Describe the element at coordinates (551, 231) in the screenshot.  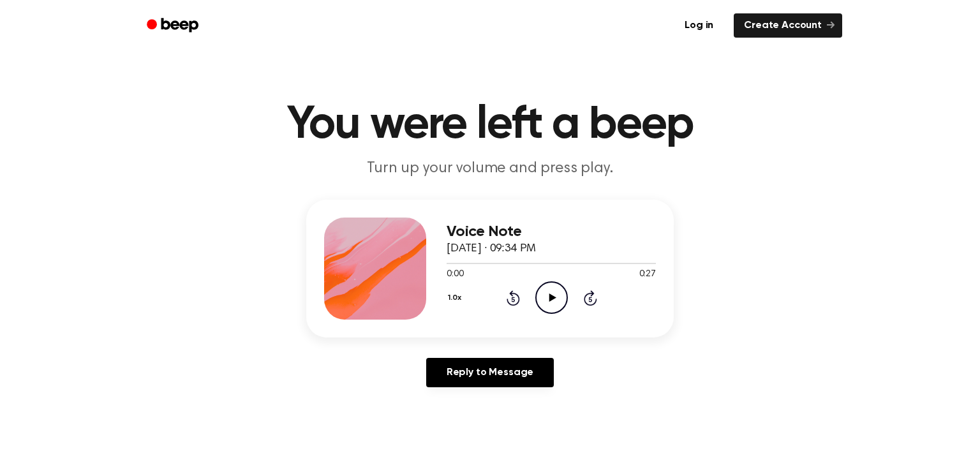
I see `h3: Voice Note` at that location.